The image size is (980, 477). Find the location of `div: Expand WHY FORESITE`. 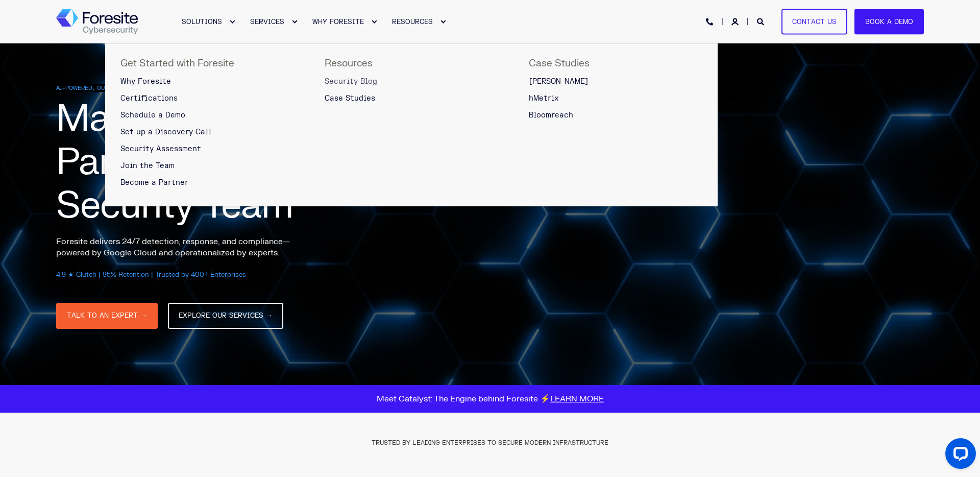

div: Expand WHY FORESITE is located at coordinates (374, 22).